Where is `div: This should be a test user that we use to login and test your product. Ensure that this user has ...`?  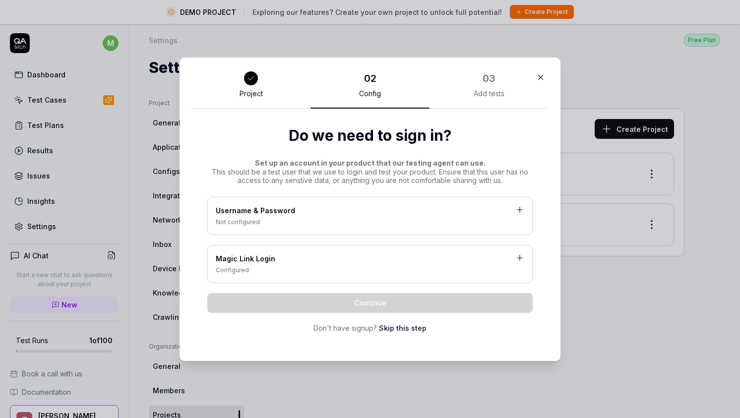
div: This should be a test user that we use to login and test your product. Ensure that this user has ... is located at coordinates (370, 172).